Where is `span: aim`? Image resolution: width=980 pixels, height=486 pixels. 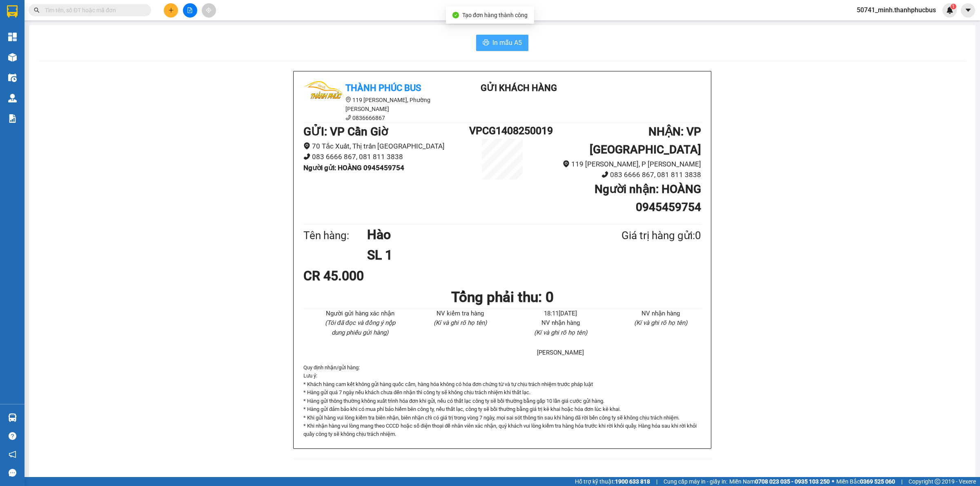 span: aim is located at coordinates (209, 10).